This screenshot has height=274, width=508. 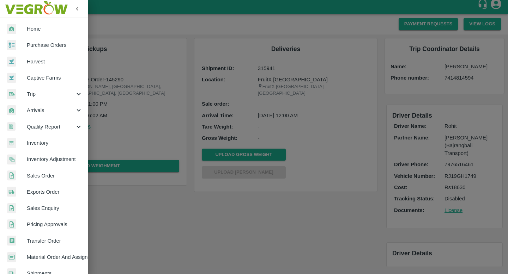 I want to click on span: Arrivals, so click(x=51, y=110).